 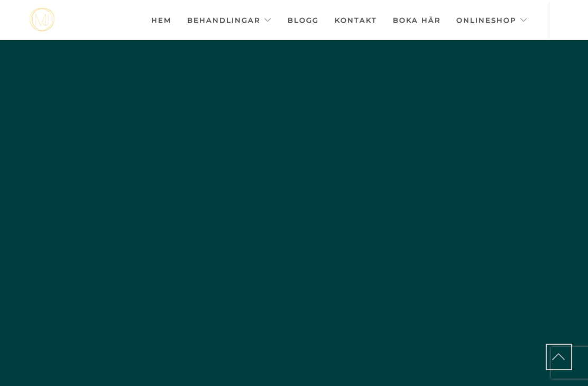 What do you see at coordinates (356, 20) in the screenshot?
I see `a: Kontakt` at bounding box center [356, 20].